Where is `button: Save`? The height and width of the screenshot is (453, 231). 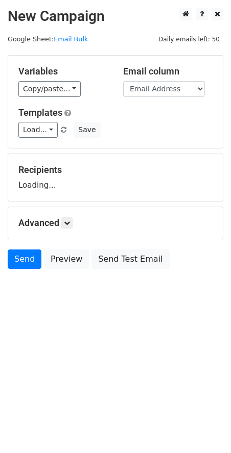 button: Save is located at coordinates (87, 130).